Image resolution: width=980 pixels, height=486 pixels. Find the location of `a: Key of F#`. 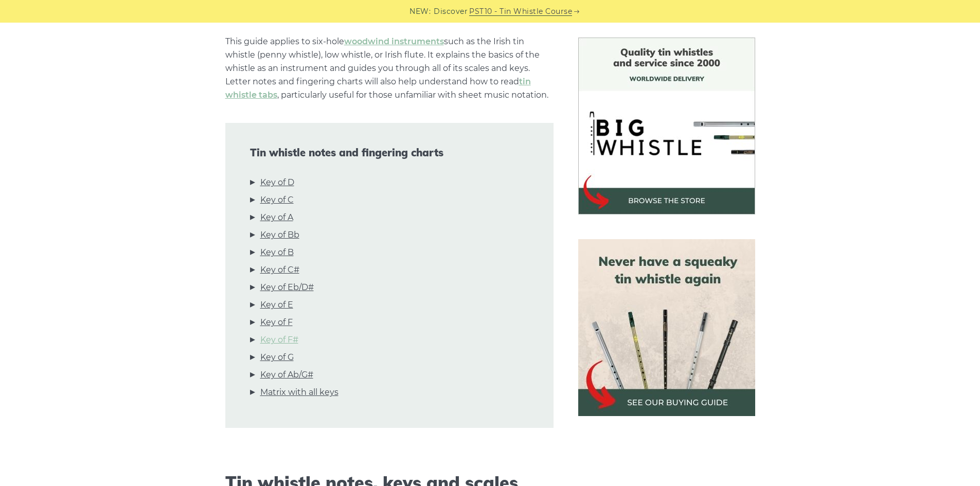

a: Key of F# is located at coordinates (279, 340).